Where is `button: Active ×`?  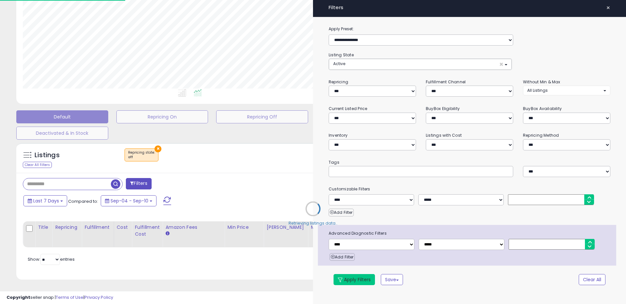
button: Active × is located at coordinates (420, 64).